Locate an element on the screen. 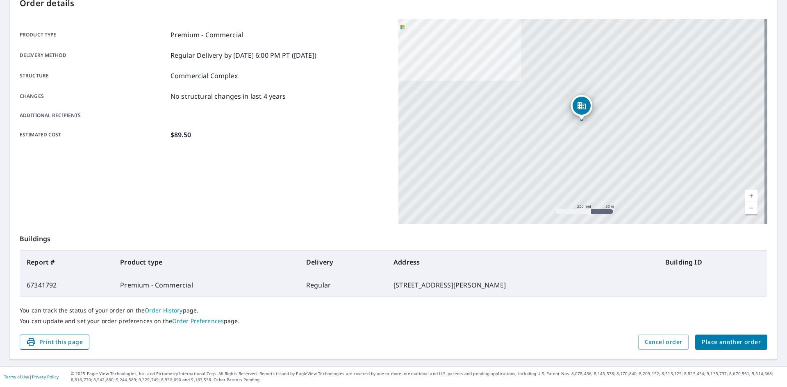 This screenshot has width=787, height=387. th: Building ID is located at coordinates (713, 262).